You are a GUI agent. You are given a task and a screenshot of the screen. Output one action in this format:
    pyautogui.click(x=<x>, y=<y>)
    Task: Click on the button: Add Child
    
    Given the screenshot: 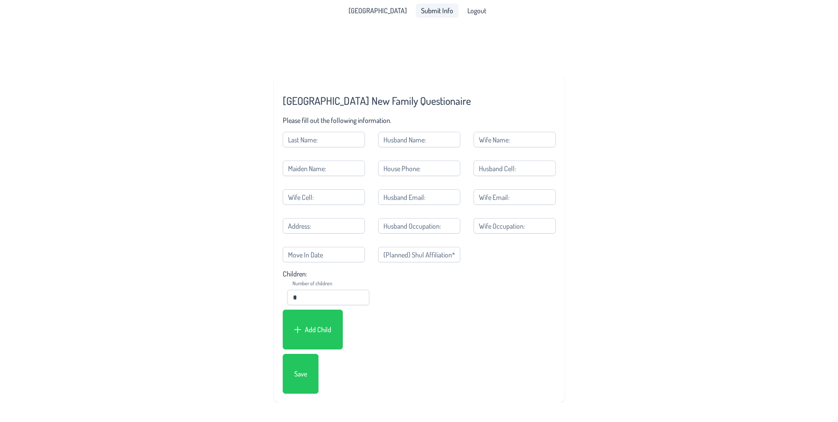 What is the action you would take?
    pyautogui.click(x=313, y=329)
    